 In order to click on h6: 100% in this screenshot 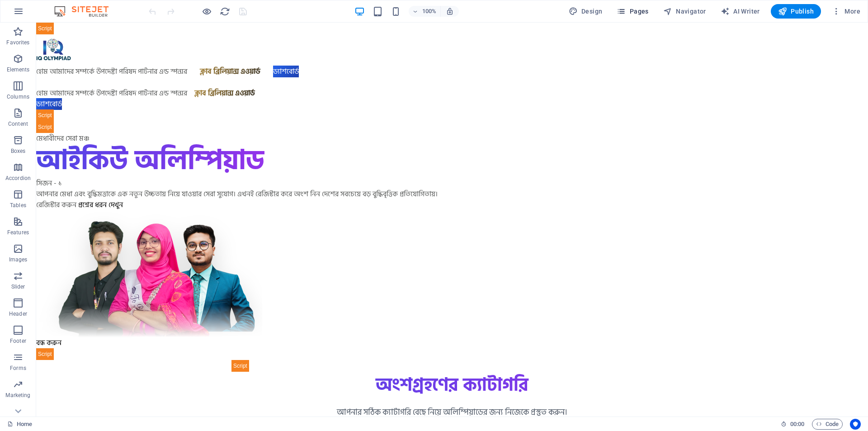, I will do `click(430, 11)`.